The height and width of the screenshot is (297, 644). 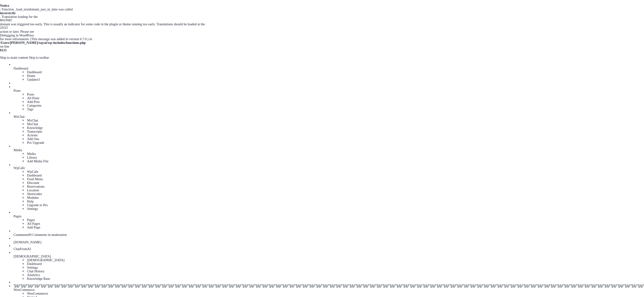 I want to click on div: MxChat, so click(x=329, y=117).